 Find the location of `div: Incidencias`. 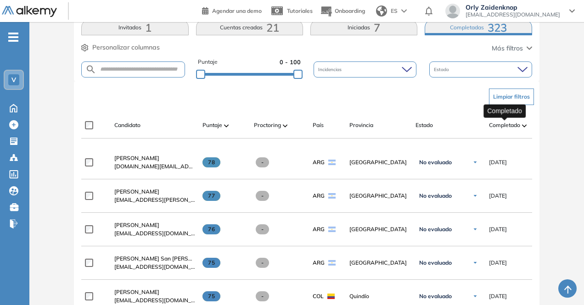

div: Incidencias is located at coordinates (365, 69).